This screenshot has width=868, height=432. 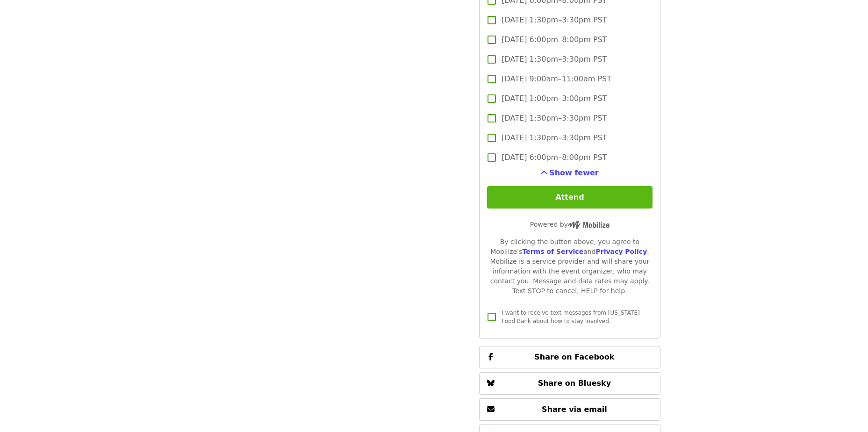 I want to click on div: By clicking the button above, you agree to Mobilize's and . Mobilize is a service provider and wi..., so click(x=570, y=266).